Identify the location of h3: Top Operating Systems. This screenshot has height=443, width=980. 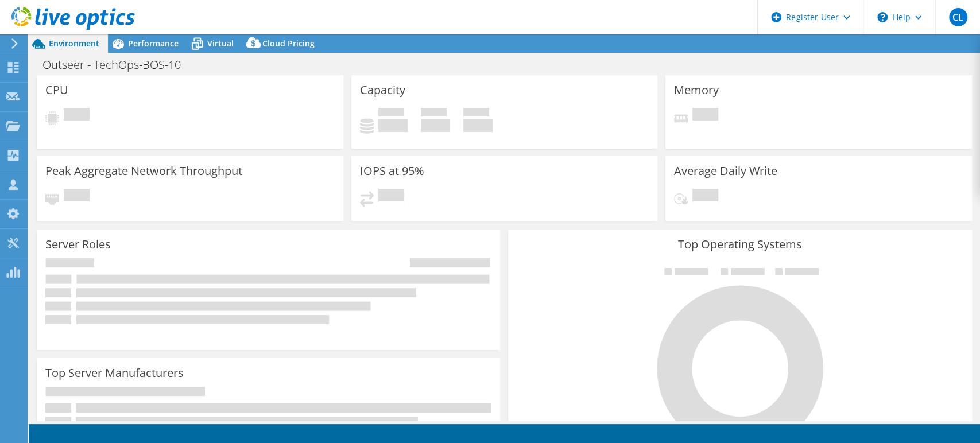
(739, 245).